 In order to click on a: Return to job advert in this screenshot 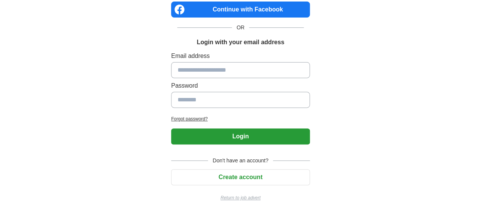, I will do `click(241, 198)`.